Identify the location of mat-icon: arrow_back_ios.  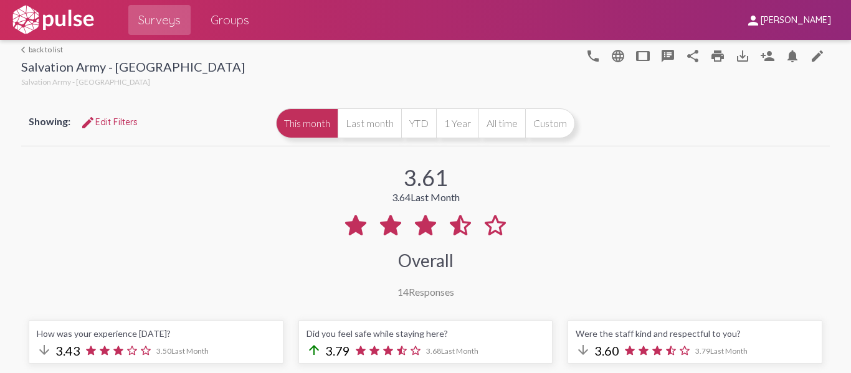
(25, 50).